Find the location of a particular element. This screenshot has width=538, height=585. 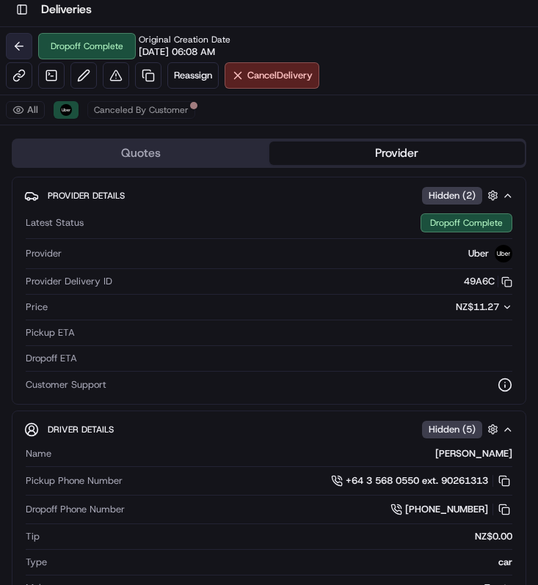

span: Pylon is located at coordinates (161, 254).